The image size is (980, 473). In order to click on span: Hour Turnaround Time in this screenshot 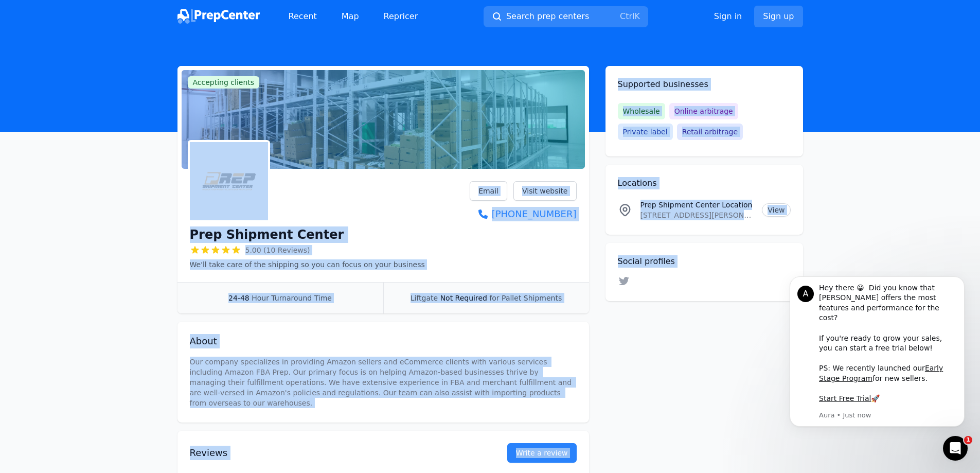, I will do `click(292, 298)`.